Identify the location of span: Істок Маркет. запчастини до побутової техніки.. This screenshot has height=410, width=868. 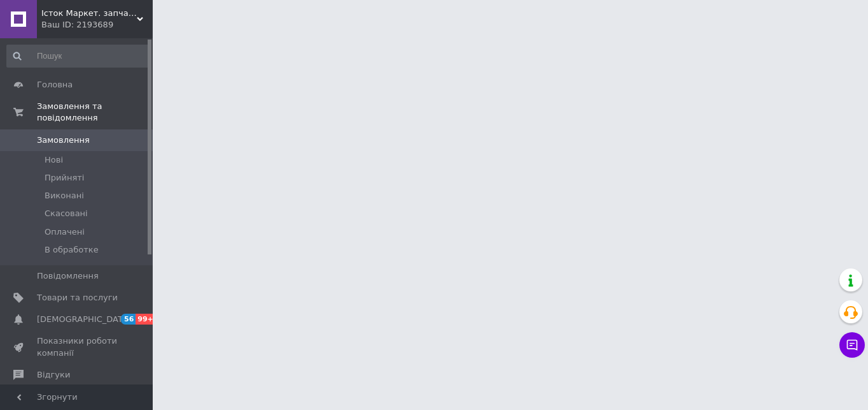
(89, 14).